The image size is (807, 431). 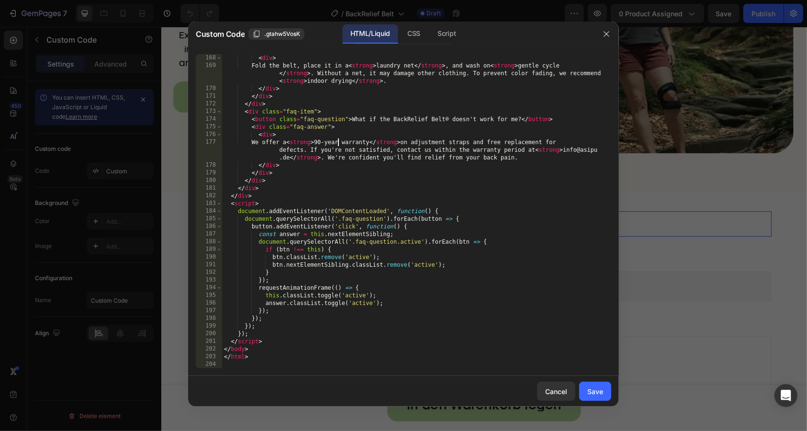 What do you see at coordinates (209, 196) in the screenshot?
I see `div: 182` at bounding box center [209, 196].